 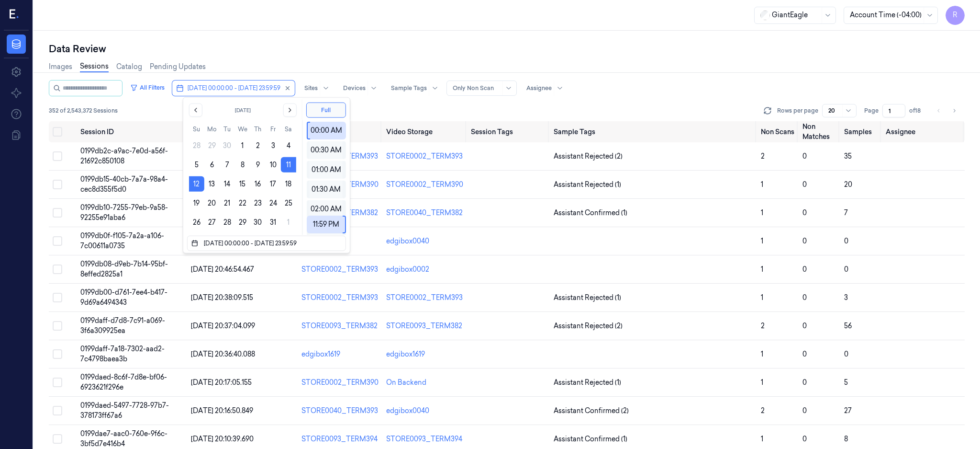 What do you see at coordinates (243, 177) in the screenshot?
I see `table: October 2025` at bounding box center [243, 177].